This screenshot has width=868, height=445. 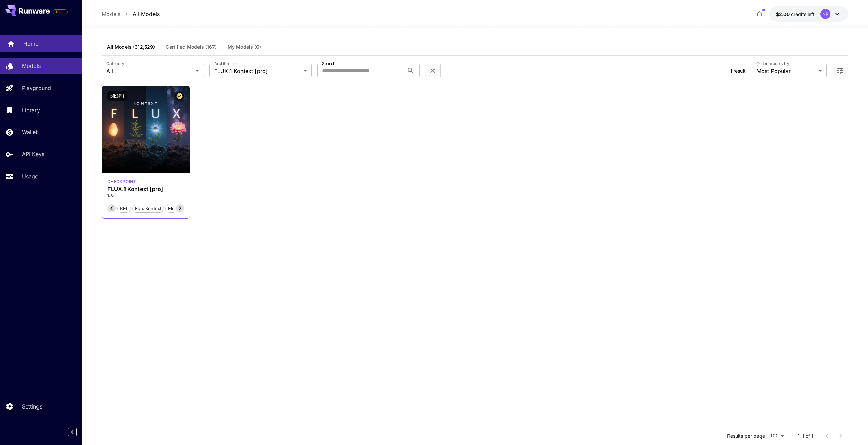 What do you see at coordinates (78, 432) in the screenshot?
I see `div: Collapse sidebar` at bounding box center [78, 432].